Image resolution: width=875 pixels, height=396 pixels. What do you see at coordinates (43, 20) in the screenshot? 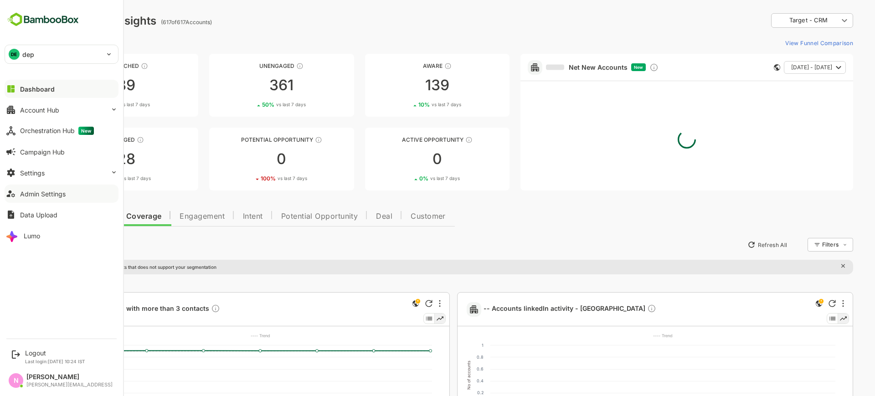
I see `img: BambooboxFullLogoMark.5f36c76dfaba33ec1ec1367b70bb1252.svg` at bounding box center [43, 20].